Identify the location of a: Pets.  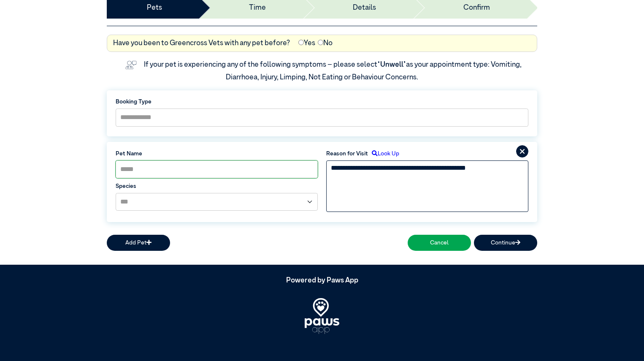
(155, 8).